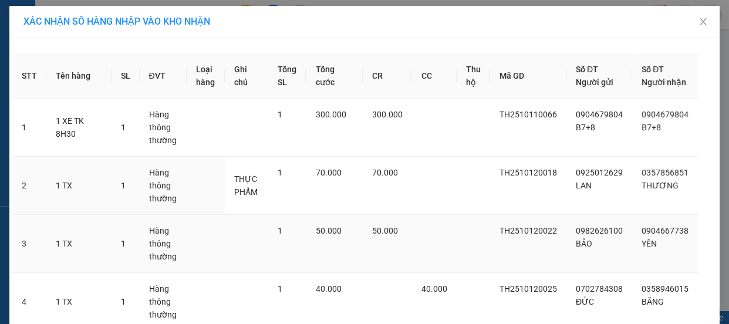 The width and height of the screenshot is (729, 324). I want to click on span: Người gửi, so click(595, 82).